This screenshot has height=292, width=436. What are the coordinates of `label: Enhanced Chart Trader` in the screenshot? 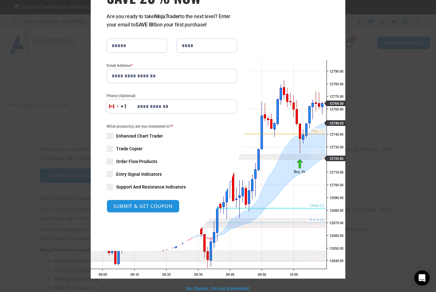 It's located at (172, 136).